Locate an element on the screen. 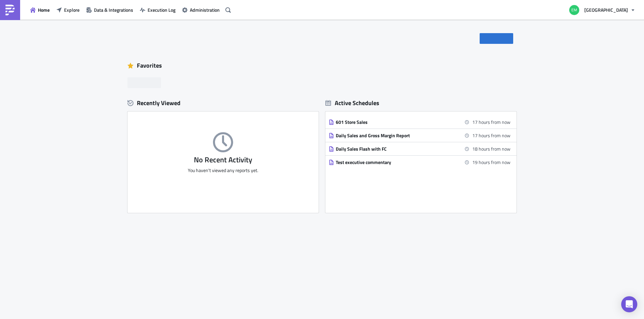 The image size is (644, 319). div: 601 Store Sales is located at coordinates (394, 122).